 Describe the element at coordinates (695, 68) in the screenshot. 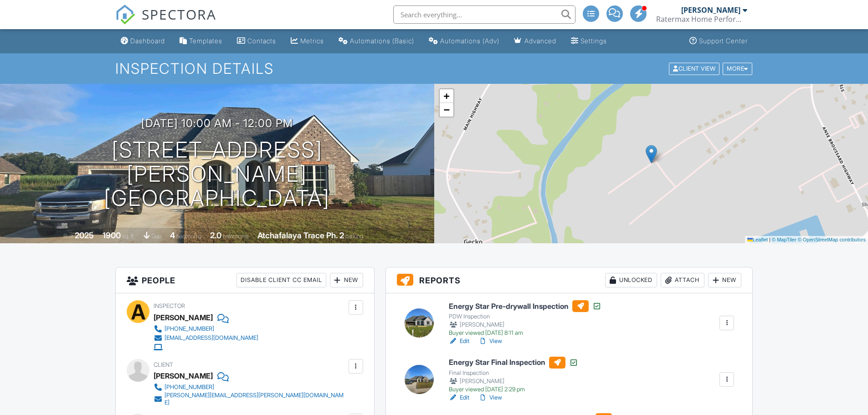

I see `a: Client View` at that location.